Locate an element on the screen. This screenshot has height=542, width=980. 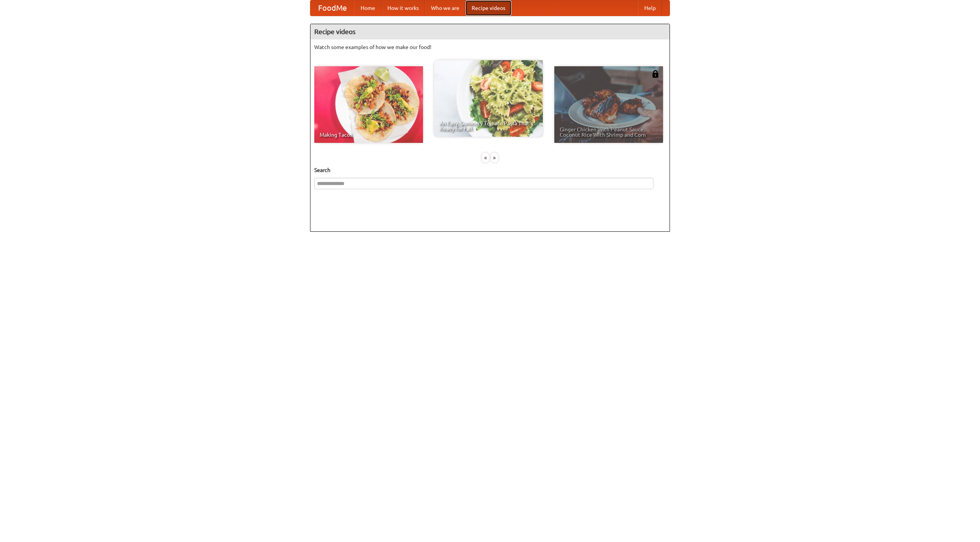
a: Making Tacos is located at coordinates (369, 104).